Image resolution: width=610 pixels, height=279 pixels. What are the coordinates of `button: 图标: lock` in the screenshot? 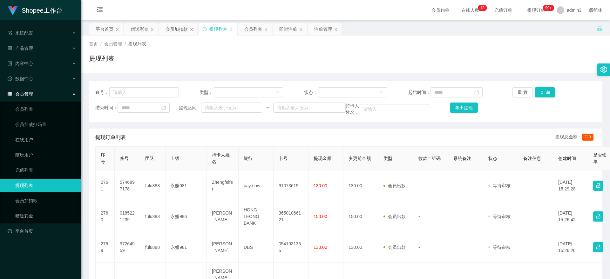 It's located at (598, 217).